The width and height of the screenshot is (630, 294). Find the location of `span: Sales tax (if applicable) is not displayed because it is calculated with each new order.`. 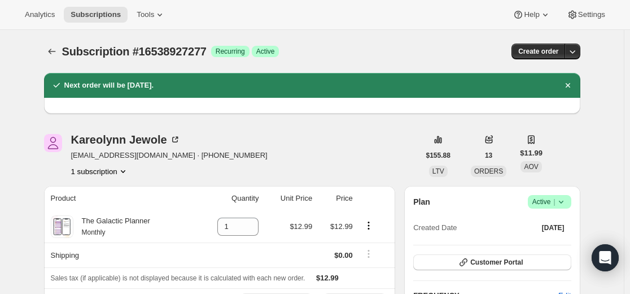

span: Sales tax (if applicable) is not displayed because it is calculated with each new order. is located at coordinates (178, 278).